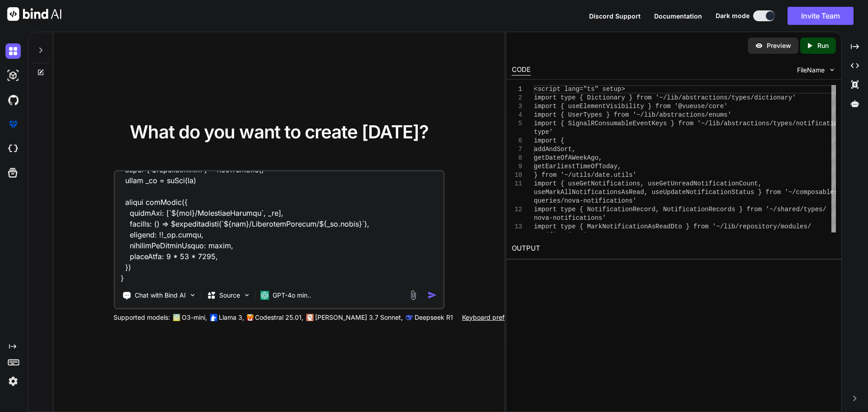  Describe the element at coordinates (776, 209) in the screenshot. I see `span: rds } from '~/shared/types/` at that location.